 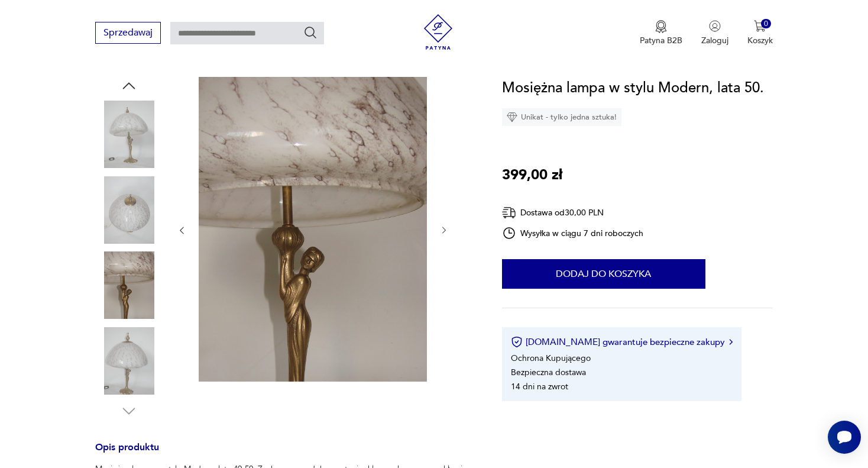 I want to click on img: Ikona dostawy, so click(x=509, y=212).